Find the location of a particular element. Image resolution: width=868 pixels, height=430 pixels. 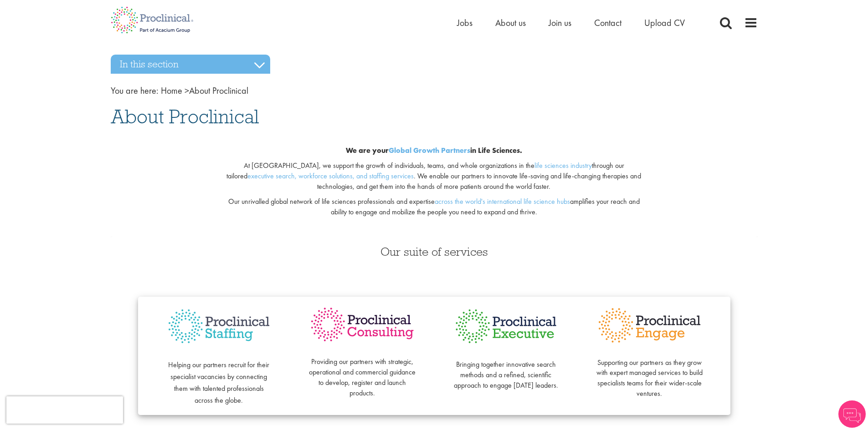

span: Jobs is located at coordinates (464, 23).